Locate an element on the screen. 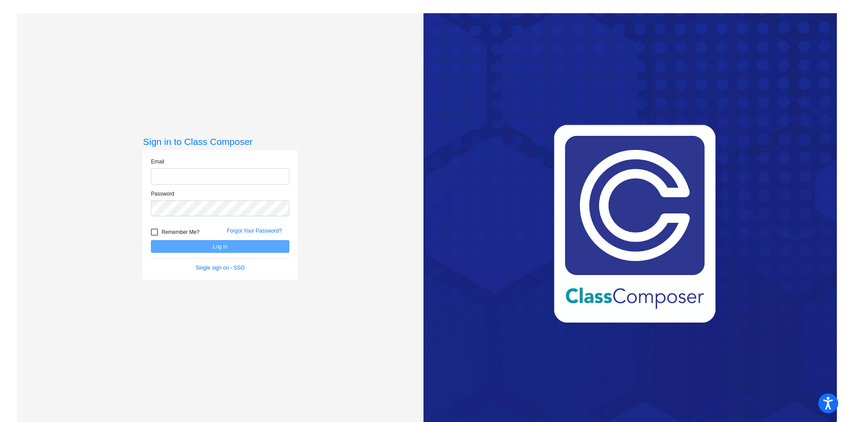 Image resolution: width=847 pixels, height=422 pixels. a: Forgot Your Password? is located at coordinates (254, 231).